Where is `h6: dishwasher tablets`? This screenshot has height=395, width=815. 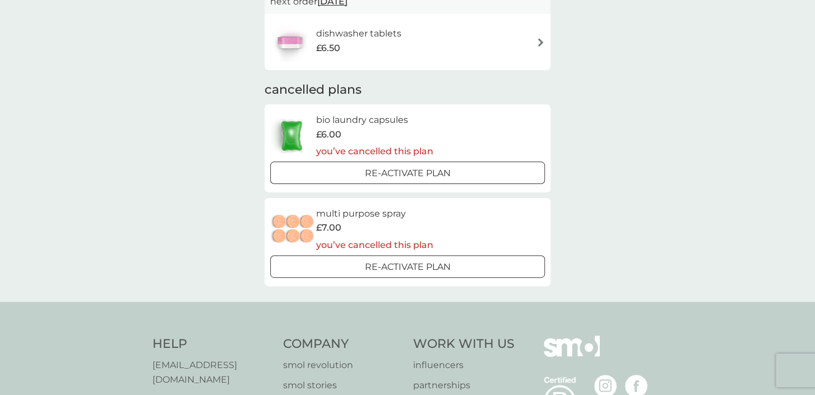 h6: dishwasher tablets is located at coordinates (359, 34).